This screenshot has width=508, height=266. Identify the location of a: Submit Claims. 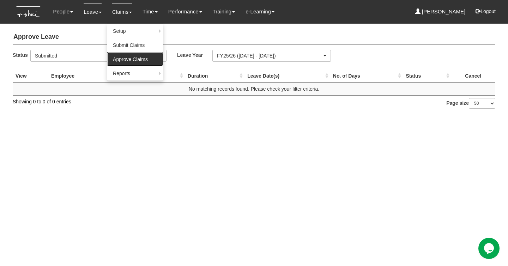
(135, 45).